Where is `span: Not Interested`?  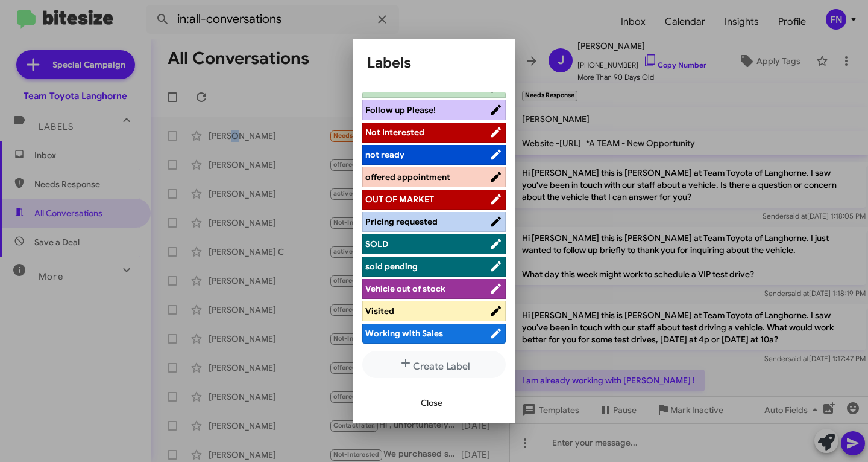
span: Not Interested is located at coordinates (395, 132).